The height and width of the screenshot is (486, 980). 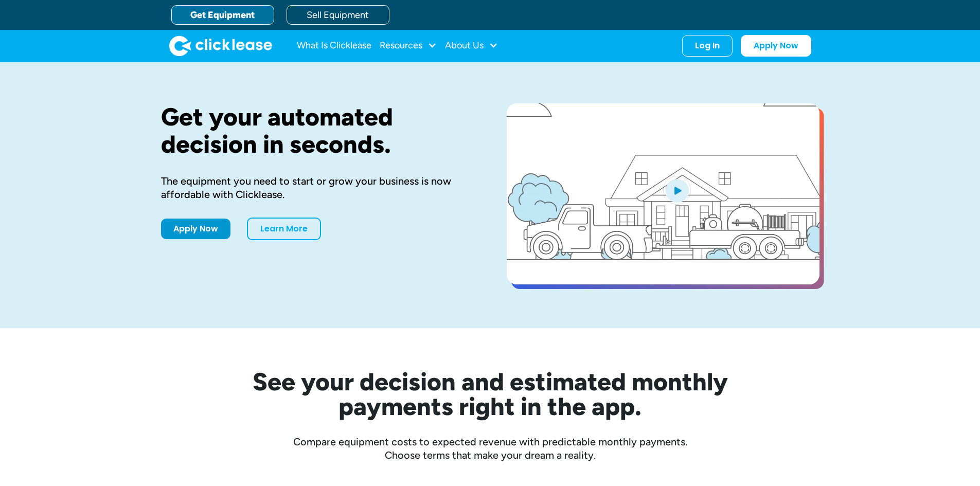 What do you see at coordinates (676, 190) in the screenshot?
I see `img: Blue play button logo on a light blue circular background` at bounding box center [676, 190].